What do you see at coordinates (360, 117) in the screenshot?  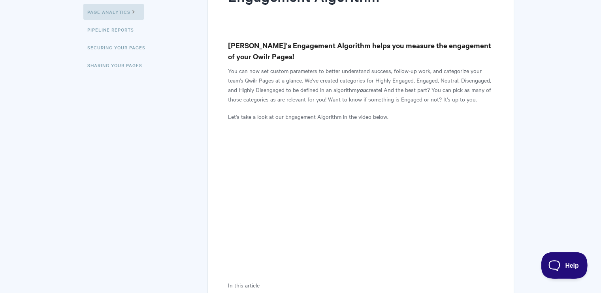 I see `p: Let's take a look at our Engagement Algorithm in the video below.` at bounding box center [360, 117].